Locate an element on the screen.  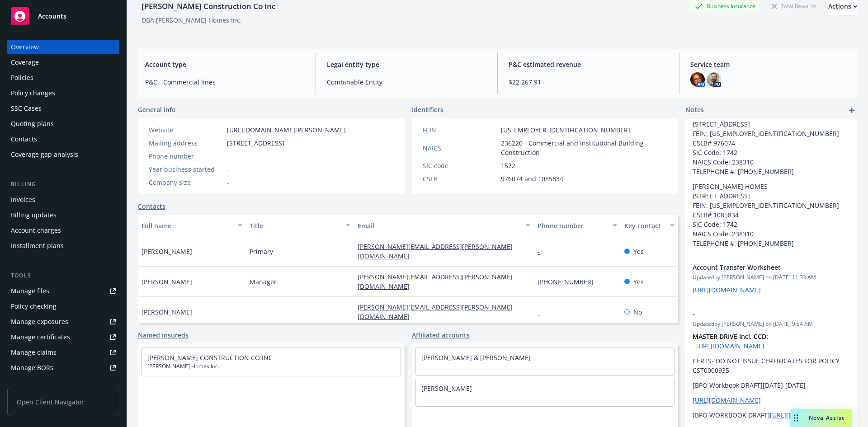
a: Policy changes is located at coordinates (63, 93).